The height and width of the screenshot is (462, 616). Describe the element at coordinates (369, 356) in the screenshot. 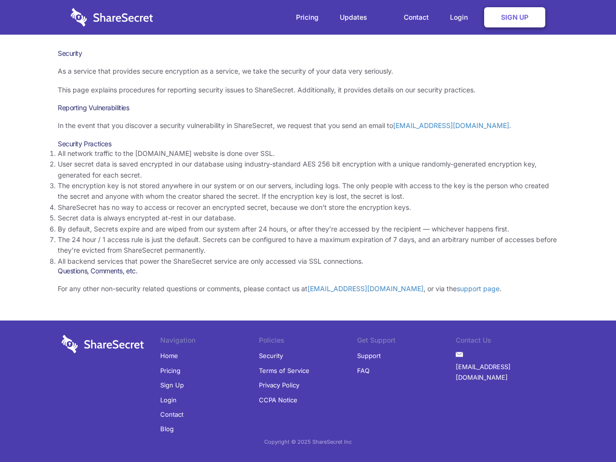

I see `a: Support` at that location.